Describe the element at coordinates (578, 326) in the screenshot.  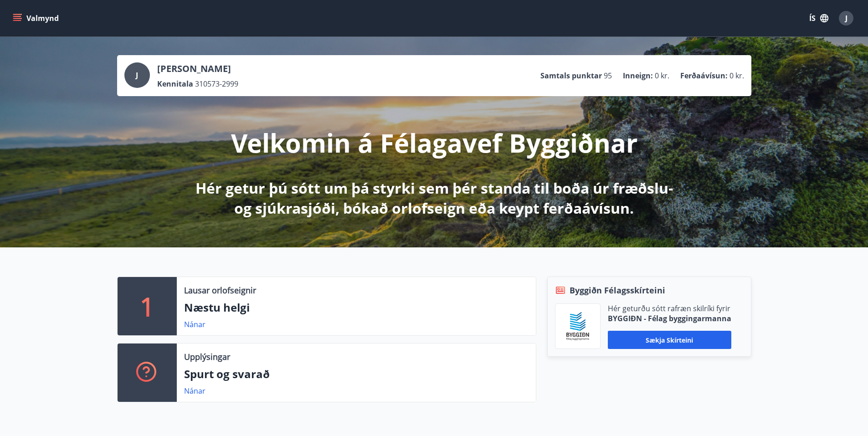
I see `img: BKlGVmlTW1Qrz68WFGMFQUcXHWdQd7yePWMkvn3i.png` at that location.